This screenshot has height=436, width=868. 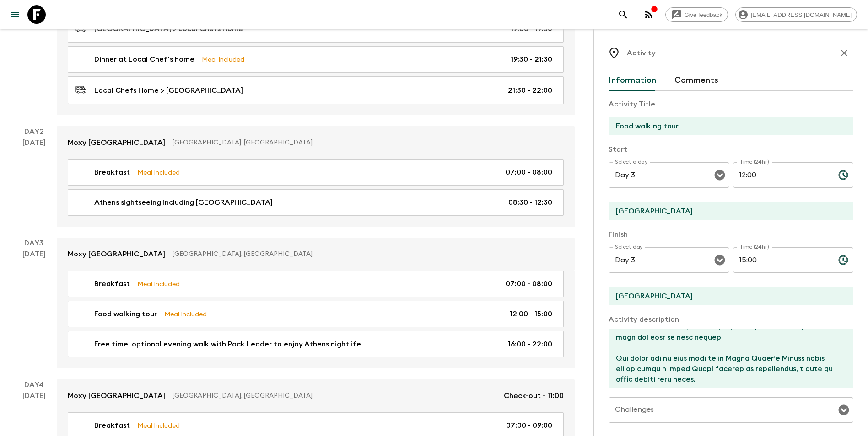 What do you see at coordinates (696, 80) in the screenshot?
I see `button: Comments` at bounding box center [696, 80].